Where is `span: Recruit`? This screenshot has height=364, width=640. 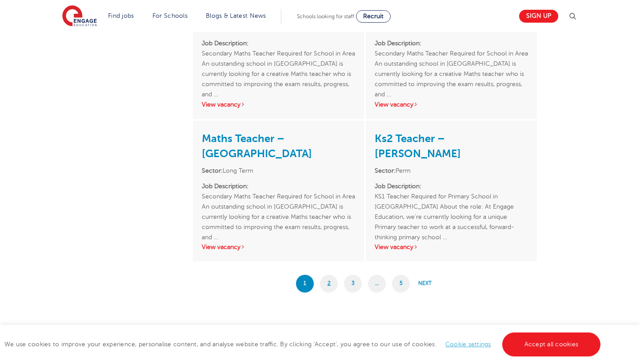 span: Recruit is located at coordinates (373, 16).